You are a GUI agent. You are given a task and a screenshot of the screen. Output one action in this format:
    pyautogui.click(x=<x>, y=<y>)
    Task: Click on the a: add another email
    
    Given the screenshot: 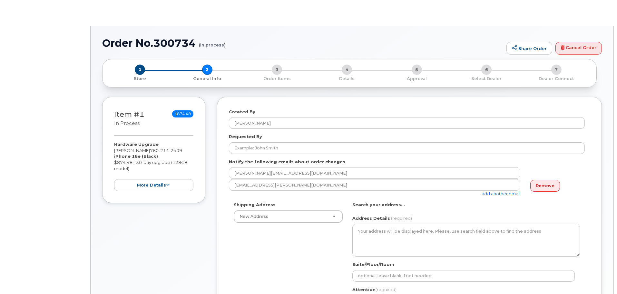 What is the action you would take?
    pyautogui.click(x=501, y=194)
    